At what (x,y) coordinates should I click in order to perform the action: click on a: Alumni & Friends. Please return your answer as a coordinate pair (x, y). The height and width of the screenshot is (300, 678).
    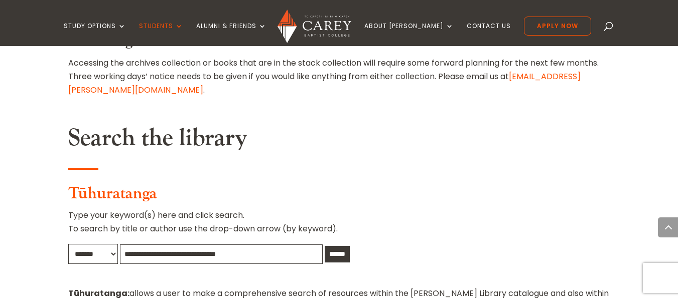
    Looking at the image, I should click on (231, 34).